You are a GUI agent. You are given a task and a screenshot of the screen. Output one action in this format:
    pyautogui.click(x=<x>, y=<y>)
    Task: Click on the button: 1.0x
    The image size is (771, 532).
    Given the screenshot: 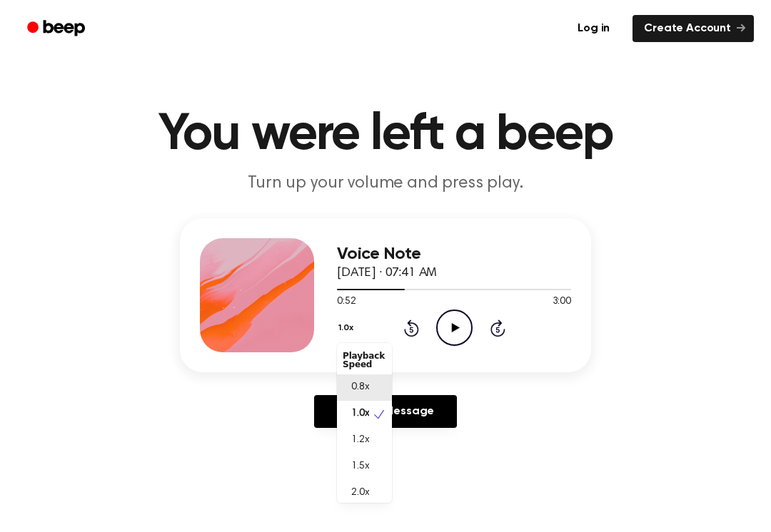 What is the action you would take?
    pyautogui.click(x=348, y=329)
    